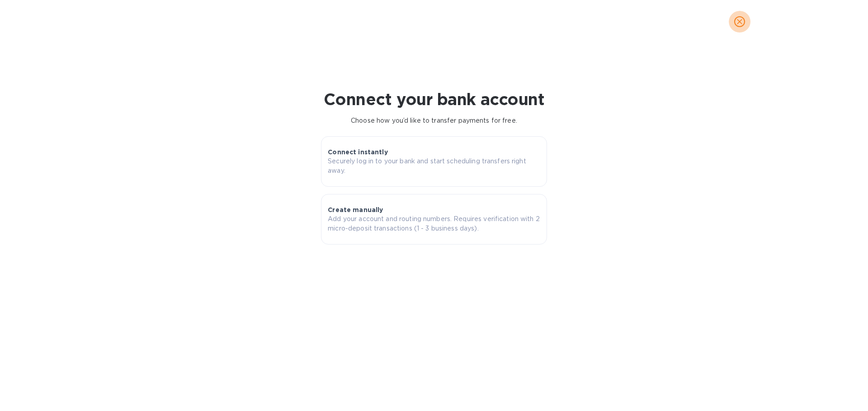 This screenshot has width=868, height=411. Describe the element at coordinates (434, 99) in the screenshot. I see `h1: Connect your bank account` at that location.